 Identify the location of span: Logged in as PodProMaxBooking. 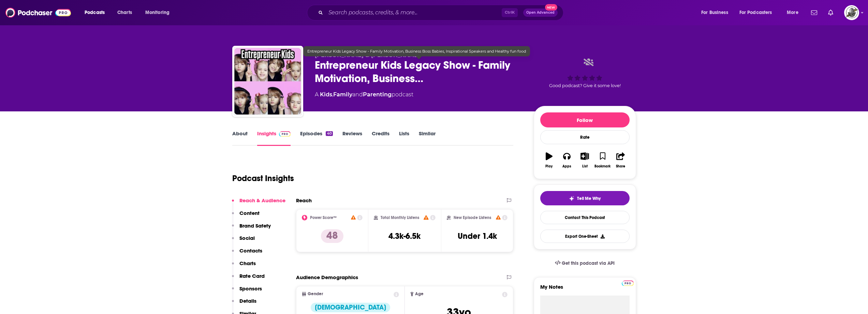
(852, 12).